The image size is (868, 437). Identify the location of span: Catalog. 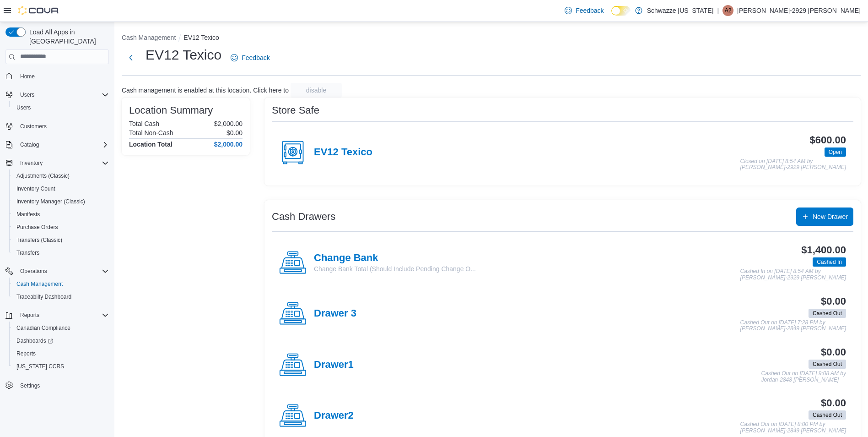
(63, 145).